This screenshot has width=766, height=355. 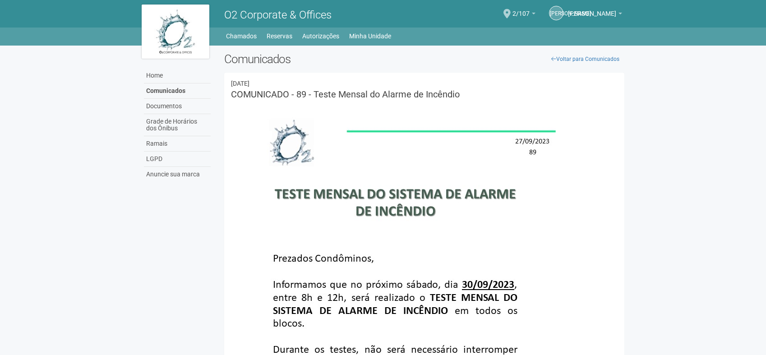 What do you see at coordinates (424, 59) in the screenshot?
I see `h2: Comunicados` at bounding box center [424, 59].